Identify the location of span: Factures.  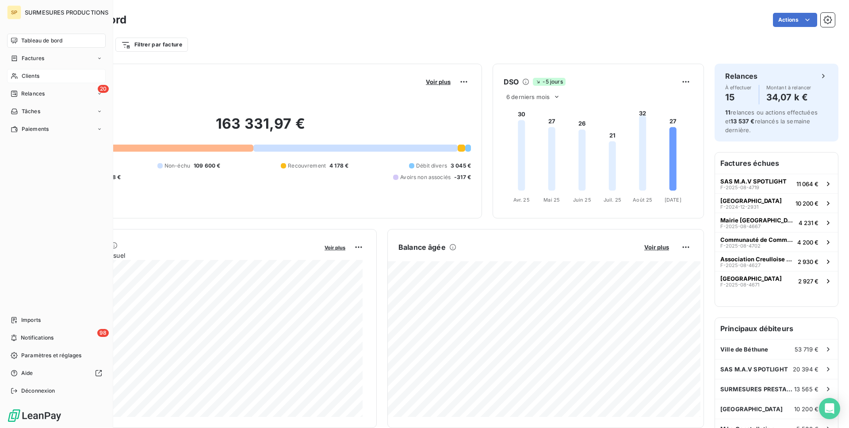
(33, 58).